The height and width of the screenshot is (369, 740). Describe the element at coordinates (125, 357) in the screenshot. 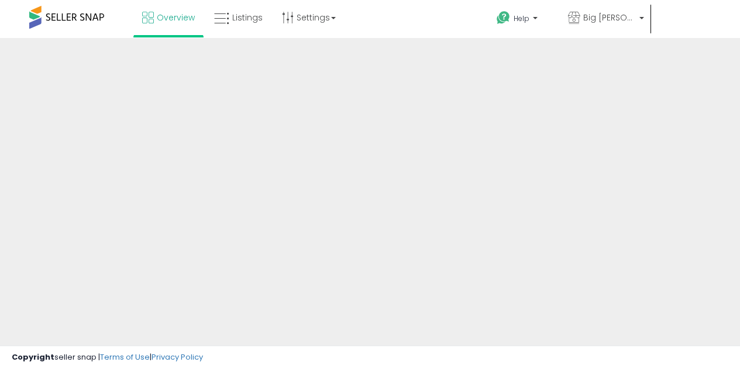

I see `a: Terms of Use` at that location.